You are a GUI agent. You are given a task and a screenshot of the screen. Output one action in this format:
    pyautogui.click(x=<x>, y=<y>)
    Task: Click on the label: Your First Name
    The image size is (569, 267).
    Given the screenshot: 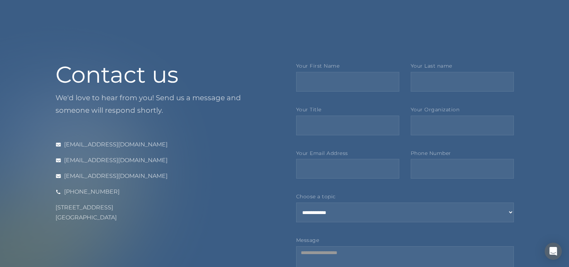 What is the action you would take?
    pyautogui.click(x=348, y=66)
    